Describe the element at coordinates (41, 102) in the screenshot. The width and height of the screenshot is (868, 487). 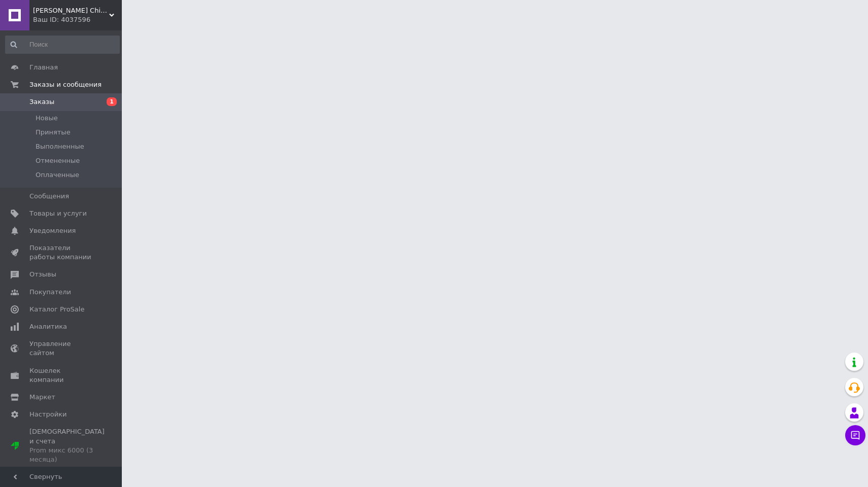
I see `span: Заказы` at that location.